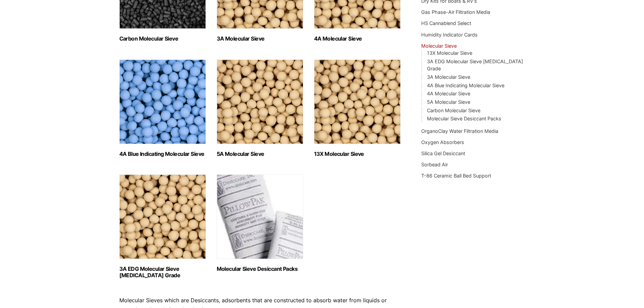  I want to click on h2: 3A Molecular Sieve, so click(260, 39).